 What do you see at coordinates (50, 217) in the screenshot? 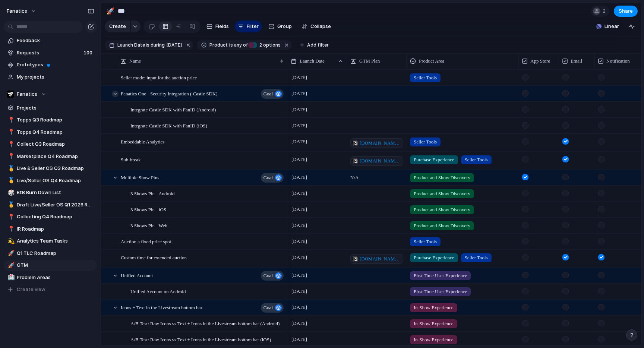
I see `div: 📍Collecting Q4 Roadmap` at bounding box center [50, 217].